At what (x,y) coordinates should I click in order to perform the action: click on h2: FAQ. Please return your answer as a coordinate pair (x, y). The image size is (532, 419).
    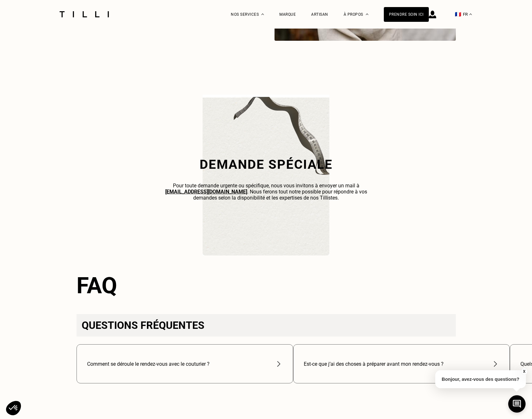
    Looking at the image, I should click on (266, 286).